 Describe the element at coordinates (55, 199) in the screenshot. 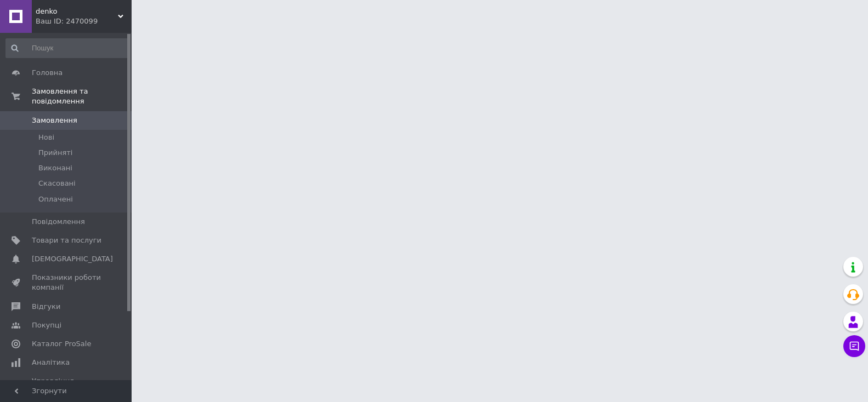

I see `span: Оплачені` at that location.